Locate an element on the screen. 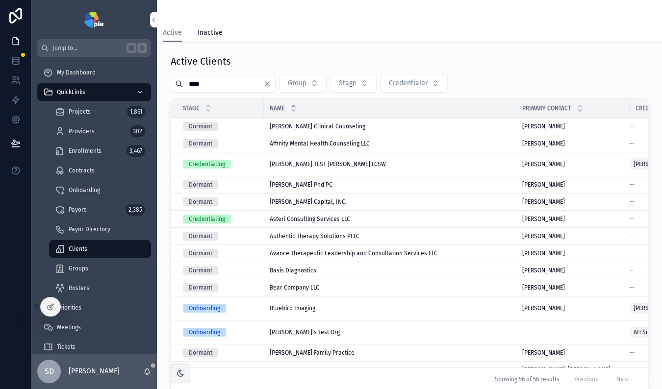  span: Group is located at coordinates (297, 83).